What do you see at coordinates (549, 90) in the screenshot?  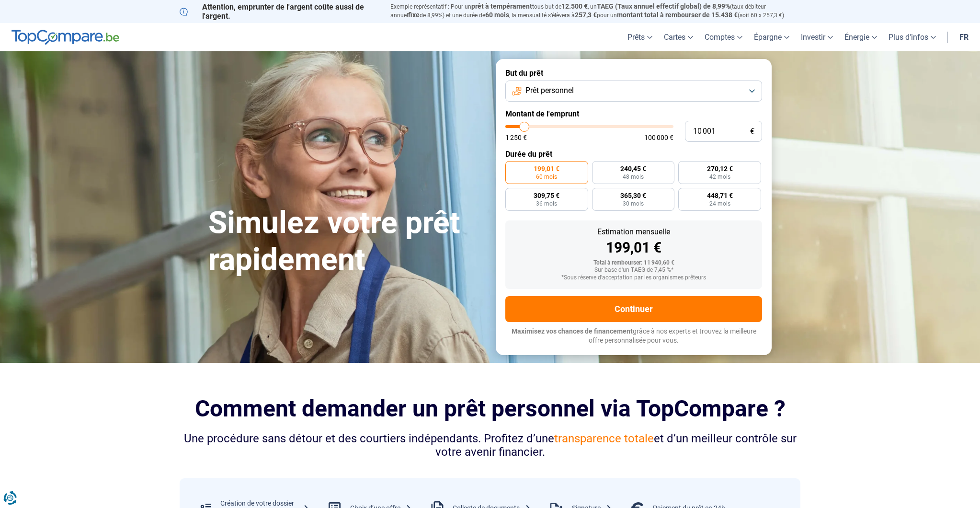 I see `span: Prêt personnel` at bounding box center [549, 90].